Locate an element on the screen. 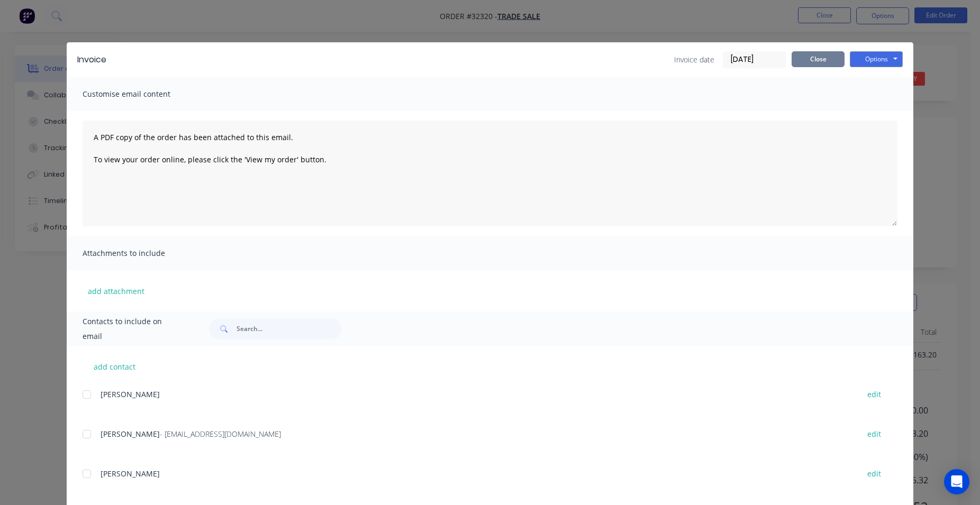 The height and width of the screenshot is (505, 980). button: Close is located at coordinates (818, 59).